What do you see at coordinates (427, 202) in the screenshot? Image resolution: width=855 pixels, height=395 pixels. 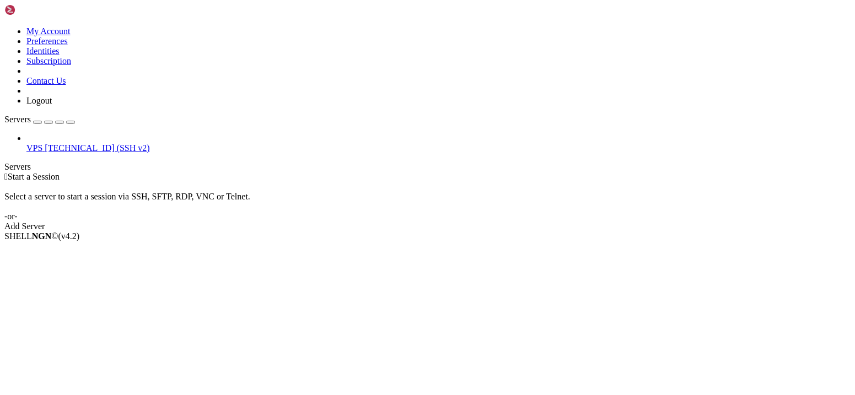 I see `div: Select a server to start a session via SSH, SFTP, RDP, VNC or Telnet. -or-` at bounding box center [427, 202].